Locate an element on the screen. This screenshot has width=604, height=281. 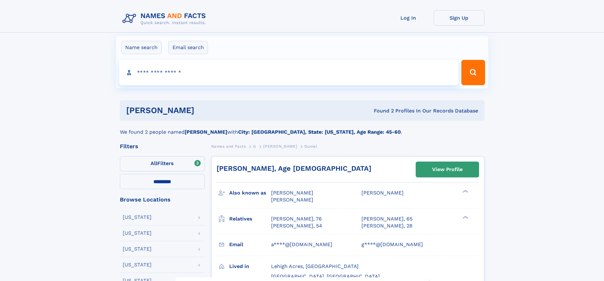
img: Logo Names and Facts is located at coordinates (166, 19).